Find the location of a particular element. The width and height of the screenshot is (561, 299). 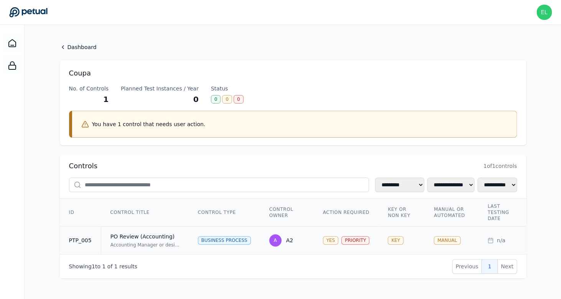

h1: Coupa is located at coordinates (293, 73).